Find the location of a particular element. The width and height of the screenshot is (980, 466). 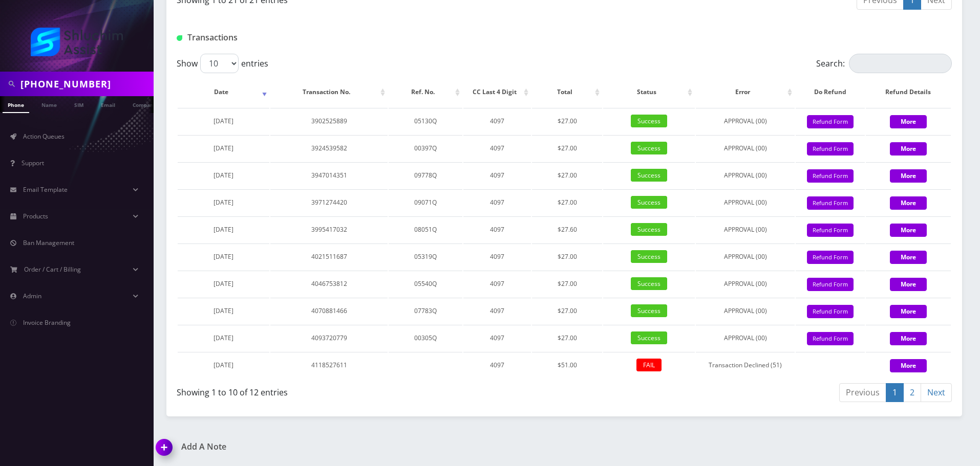

td: $51.00 is located at coordinates (567, 364).